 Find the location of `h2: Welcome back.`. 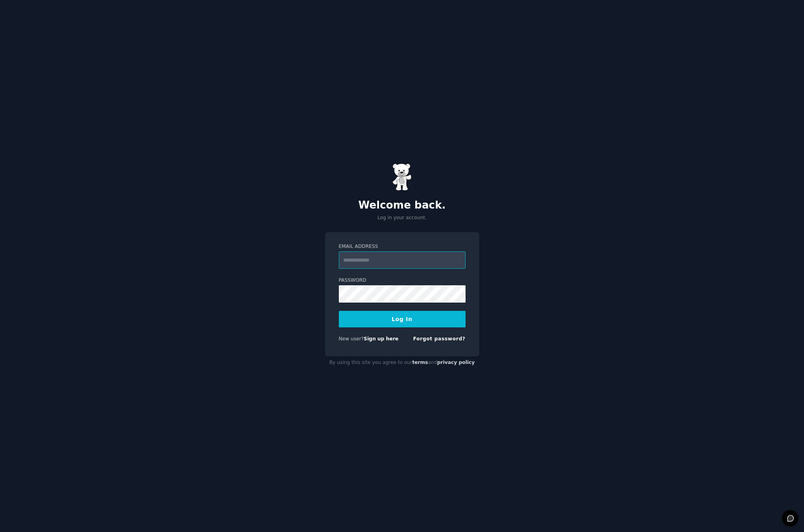

h2: Welcome back. is located at coordinates (402, 206).